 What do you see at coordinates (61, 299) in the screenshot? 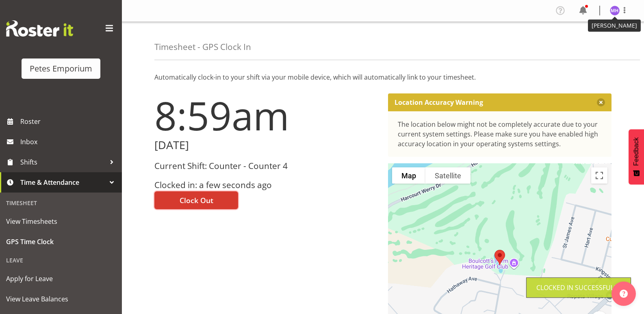
I see `a: View Leave Balances` at bounding box center [61, 299].